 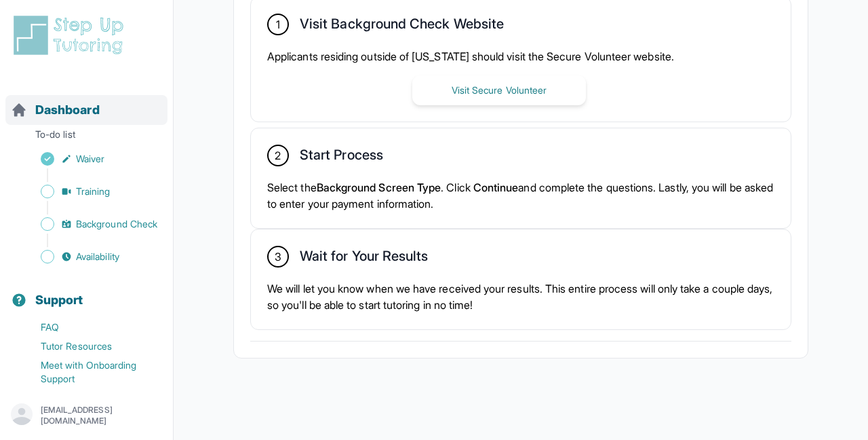 What do you see at coordinates (72, 35) in the screenshot?
I see `img: logo` at bounding box center [72, 35].